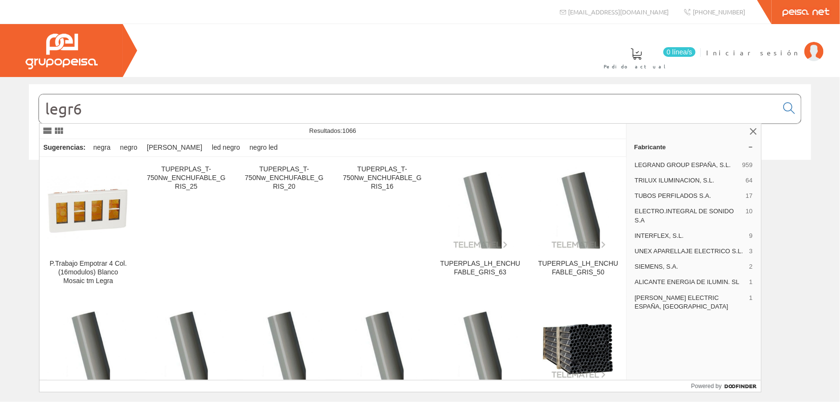  What do you see at coordinates (679, 52) in the screenshot?
I see `span: 0 línea/s` at bounding box center [679, 52].